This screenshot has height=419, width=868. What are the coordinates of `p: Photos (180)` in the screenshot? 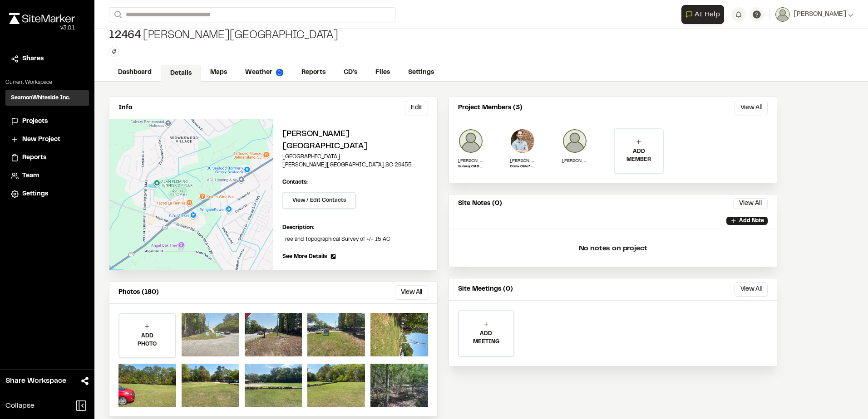 It's located at (139, 293).